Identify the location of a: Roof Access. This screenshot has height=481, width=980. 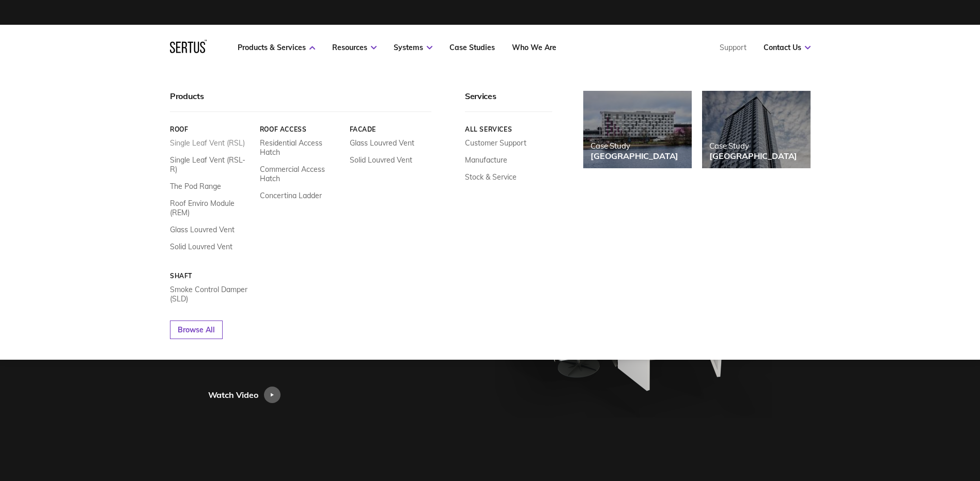
(300, 129).